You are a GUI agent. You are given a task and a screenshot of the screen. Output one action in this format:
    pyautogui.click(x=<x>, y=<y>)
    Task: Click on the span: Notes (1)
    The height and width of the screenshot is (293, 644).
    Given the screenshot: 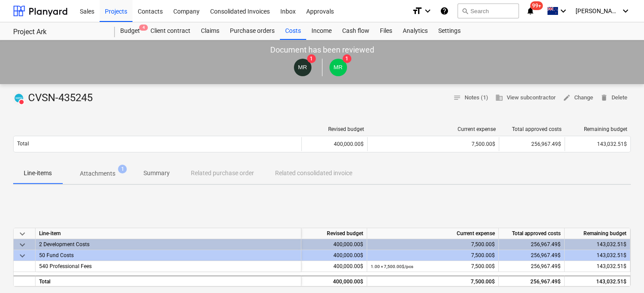 What is the action you would take?
    pyautogui.click(x=471, y=98)
    